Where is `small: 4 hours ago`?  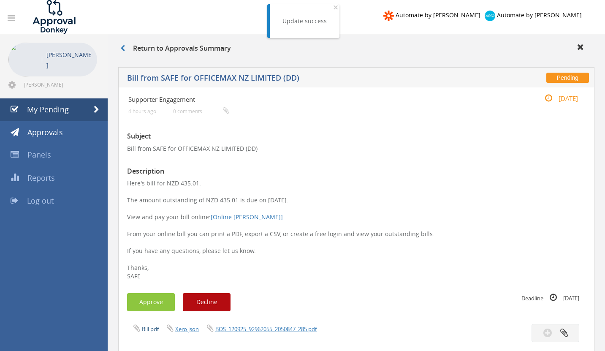 small: 4 hours ago is located at coordinates (142, 111).